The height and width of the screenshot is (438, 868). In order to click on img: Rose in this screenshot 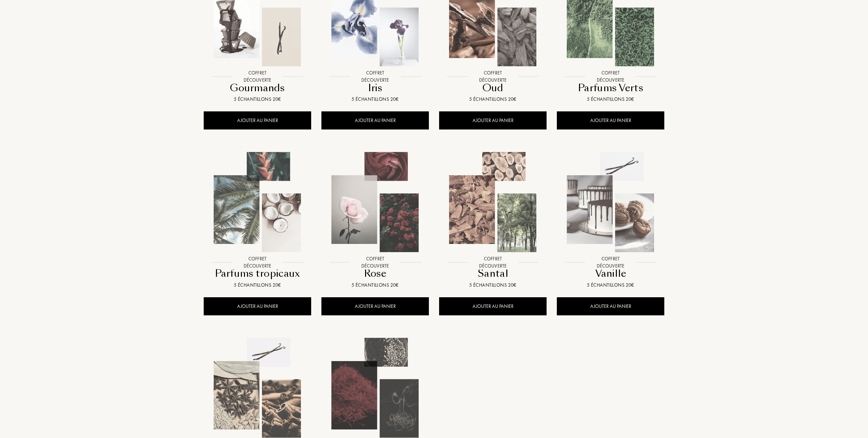, I will do `click(375, 202)`.